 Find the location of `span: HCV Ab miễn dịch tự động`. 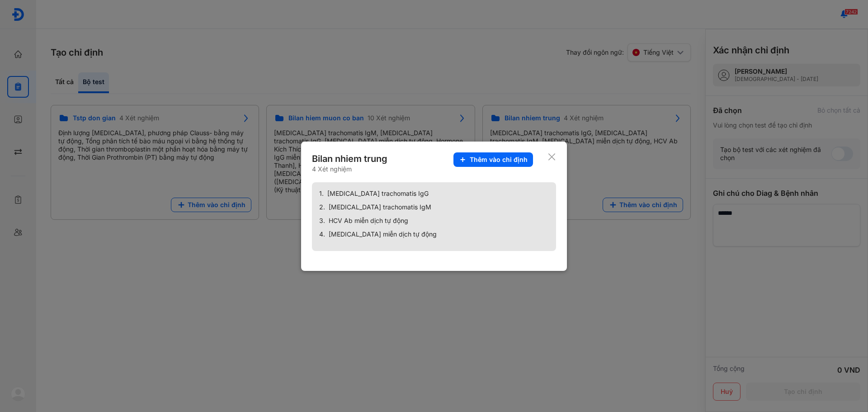

span: HCV Ab miễn dịch tự động is located at coordinates (369, 221).